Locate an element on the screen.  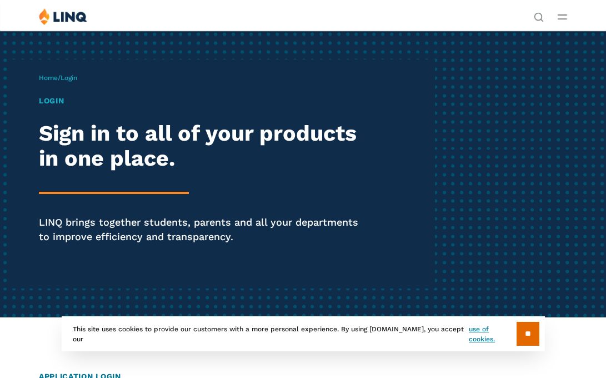
h1: Login is located at coordinates (205, 100).